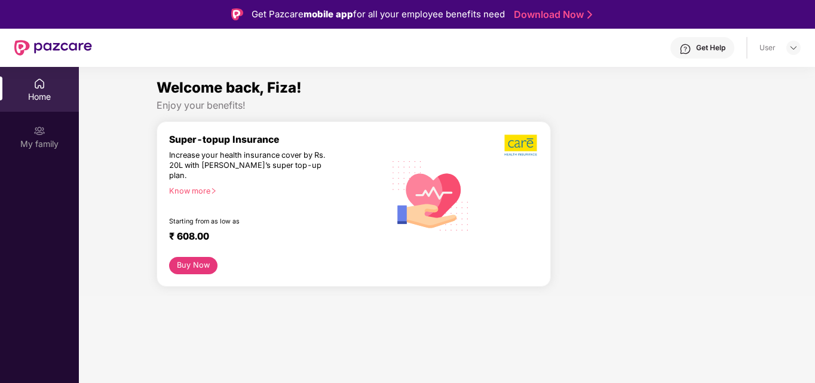  I want to click on img: svg+xml;base64,PHN2ZyB3aWR0aD0iMjAiIGhlaWdodD0iMjAiIHZpZXdCb3g9IjAgMCAyMCAyMCIgZmlsbD0ibm9uZSIgeG..., so click(39, 131).